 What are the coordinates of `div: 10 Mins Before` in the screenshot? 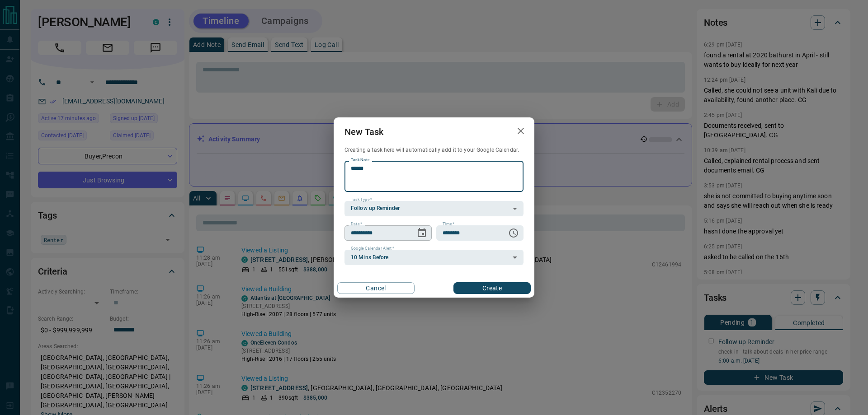 It's located at (434, 258).